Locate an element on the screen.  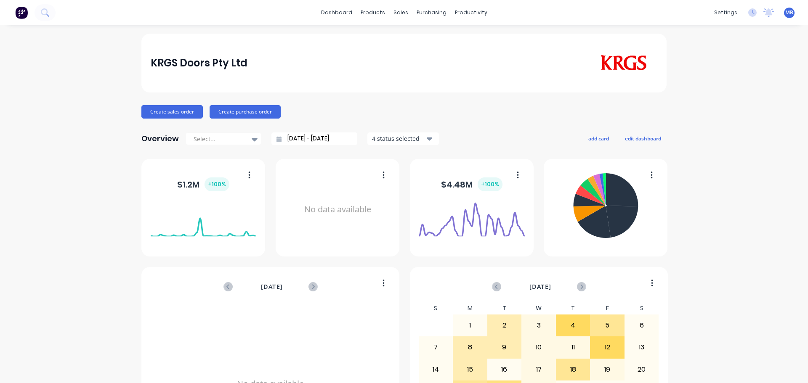
div: 14 is located at coordinates (436, 370).